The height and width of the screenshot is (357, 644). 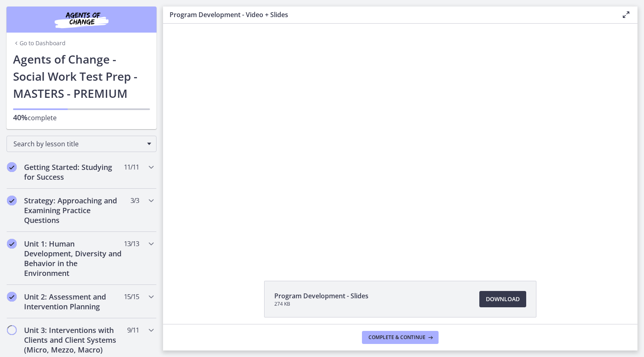 I want to click on span: 3 / 3, so click(x=134, y=201).